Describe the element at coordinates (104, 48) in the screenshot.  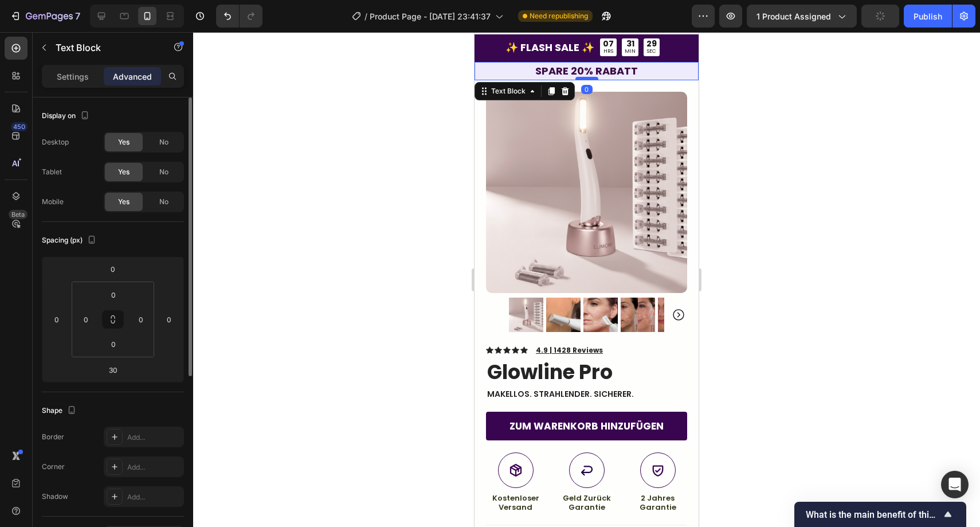
I see `p: Text Block` at that location.